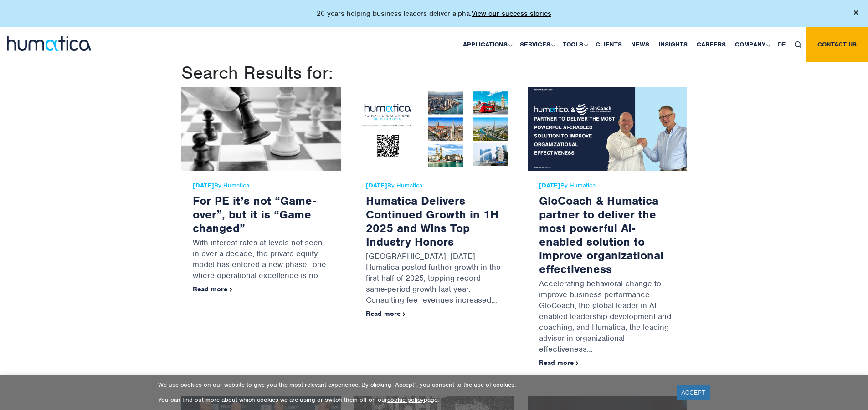 This screenshot has width=868, height=410. What do you see at coordinates (405, 400) in the screenshot?
I see `a: cookie policy` at bounding box center [405, 400].